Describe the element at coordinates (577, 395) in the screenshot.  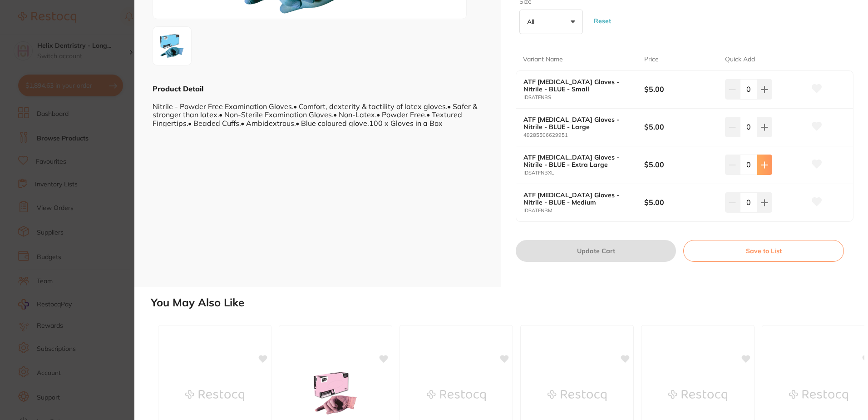
I see `img: ATF Dental Examination Gloves - Nitrile - PINK - Medium` at that location.